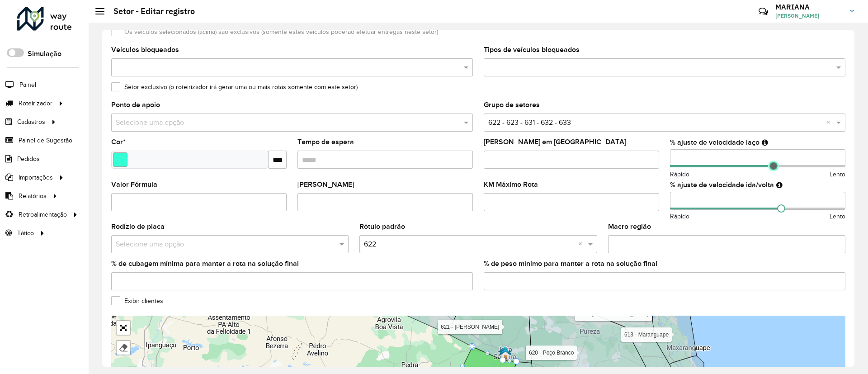  I want to click on label: Exibir clientes, so click(137, 300).